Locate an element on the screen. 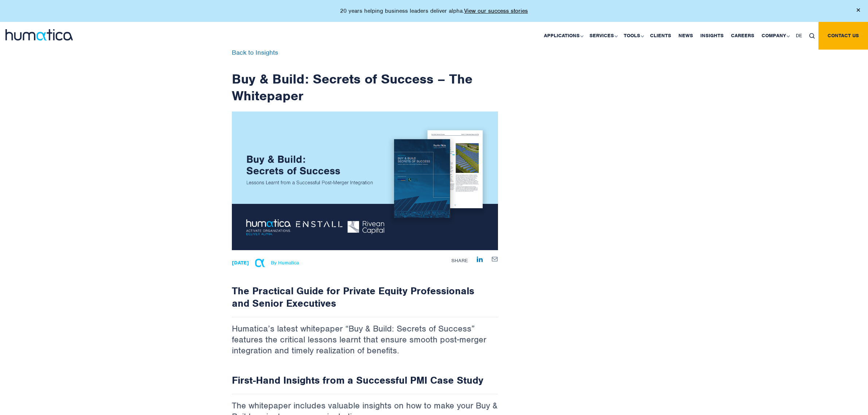 The height and width of the screenshot is (415, 868). a: Share on LinkedIn is located at coordinates (480, 259).